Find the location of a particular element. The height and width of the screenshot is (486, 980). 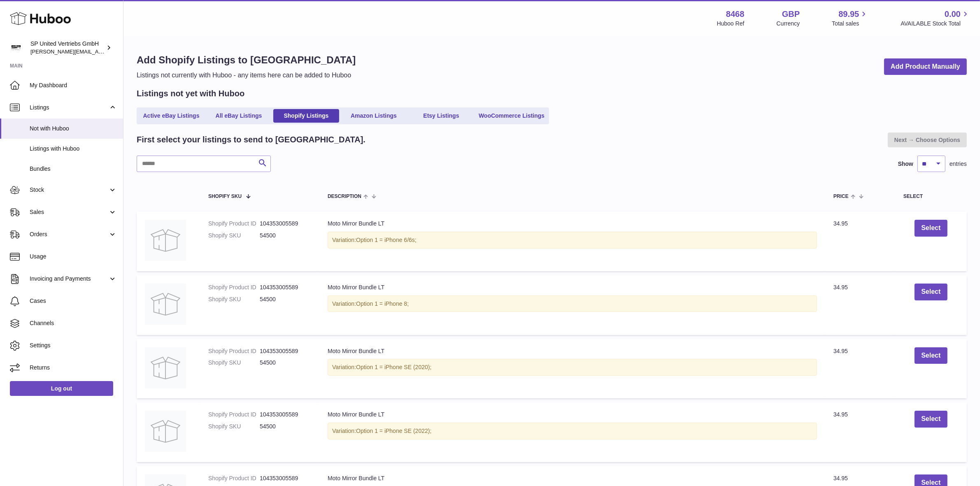

strong: 8468 is located at coordinates (735, 14).